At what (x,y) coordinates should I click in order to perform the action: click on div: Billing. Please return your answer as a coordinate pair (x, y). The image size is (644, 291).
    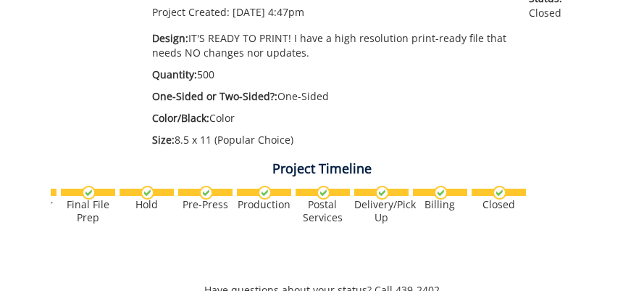
    Looking at the image, I should click on (440, 205).